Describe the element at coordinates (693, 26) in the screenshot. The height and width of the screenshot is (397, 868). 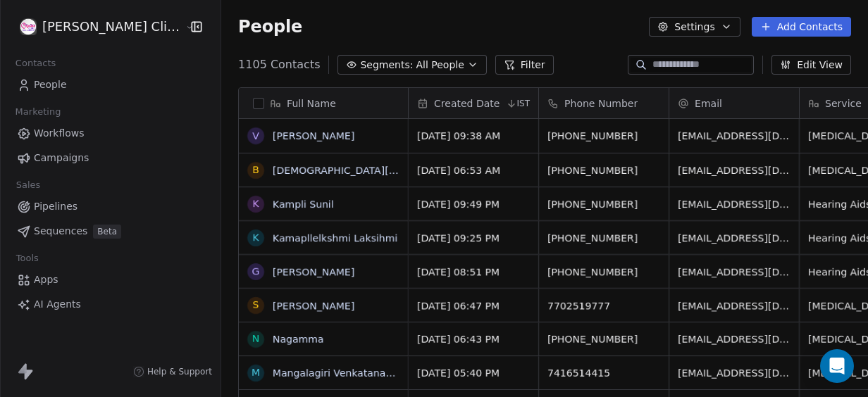
I see `button: Settings` at that location.